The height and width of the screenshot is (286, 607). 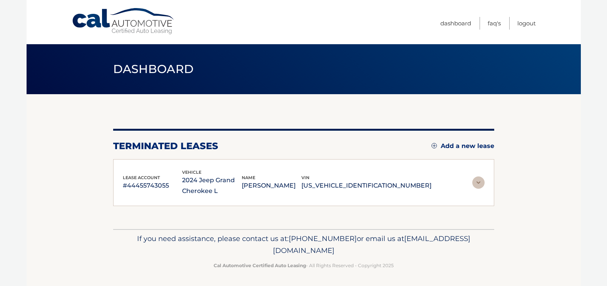 I want to click on a: FAQ's, so click(x=494, y=23).